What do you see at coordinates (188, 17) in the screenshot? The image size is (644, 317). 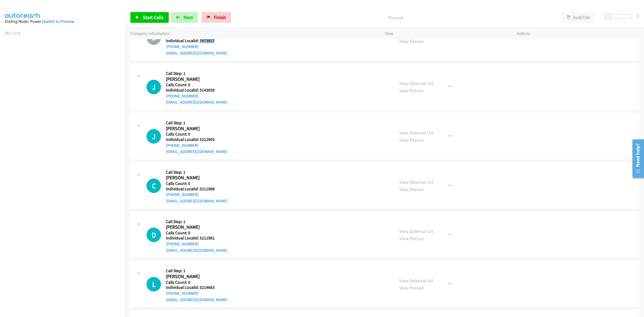 I see `span: Next` at bounding box center [188, 17].